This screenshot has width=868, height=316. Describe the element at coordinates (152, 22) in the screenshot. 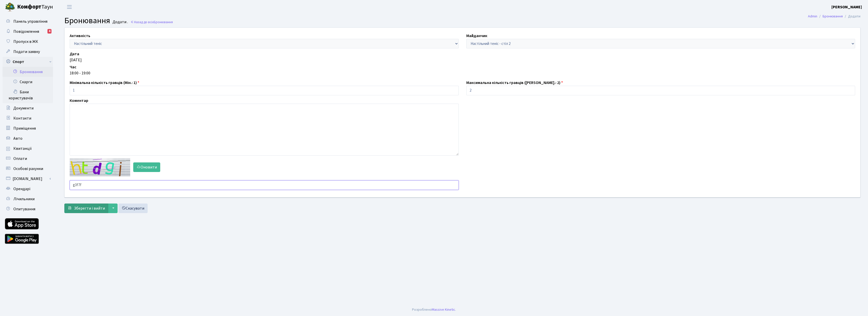

I see `a: Назад до всіхБронювання` at that location.